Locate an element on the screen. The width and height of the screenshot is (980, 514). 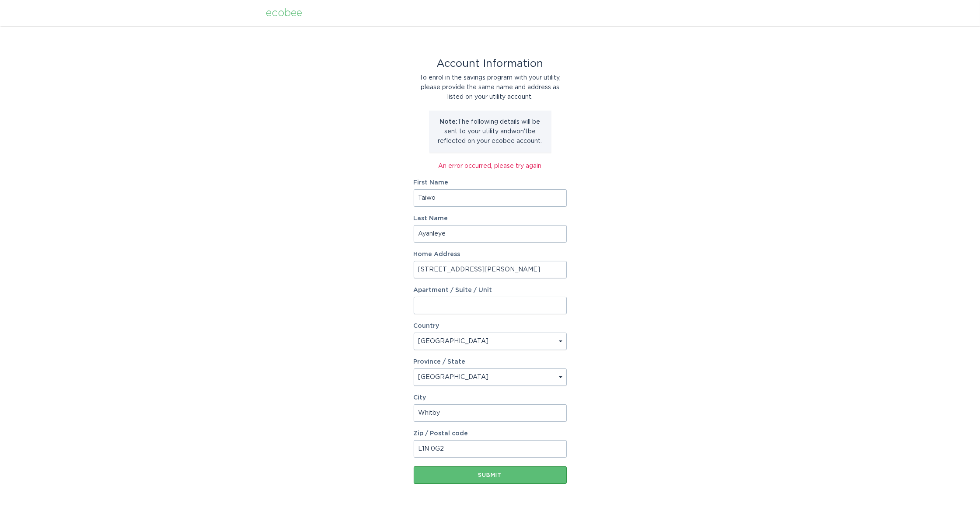
label: Home Address is located at coordinates (490, 255).